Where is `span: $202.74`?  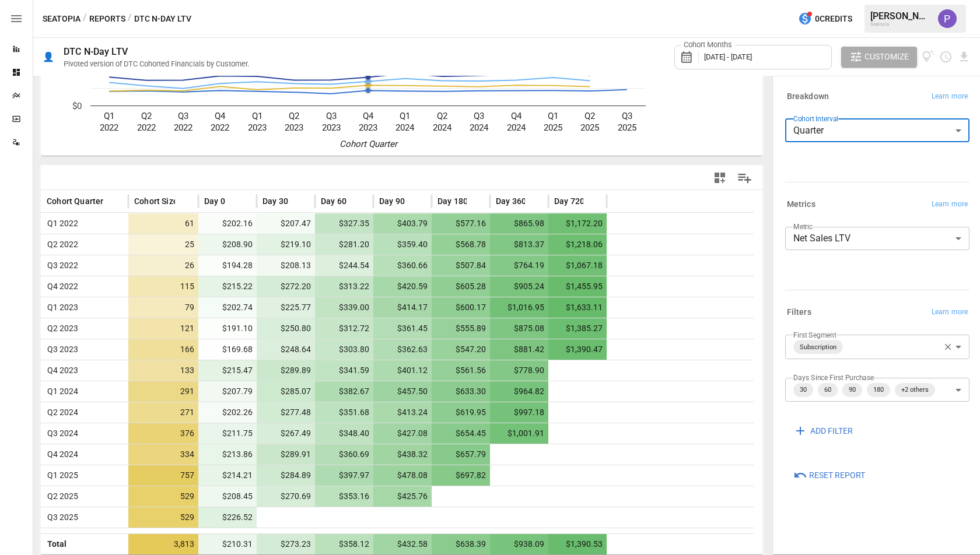 span: $202.74 is located at coordinates (229, 307).